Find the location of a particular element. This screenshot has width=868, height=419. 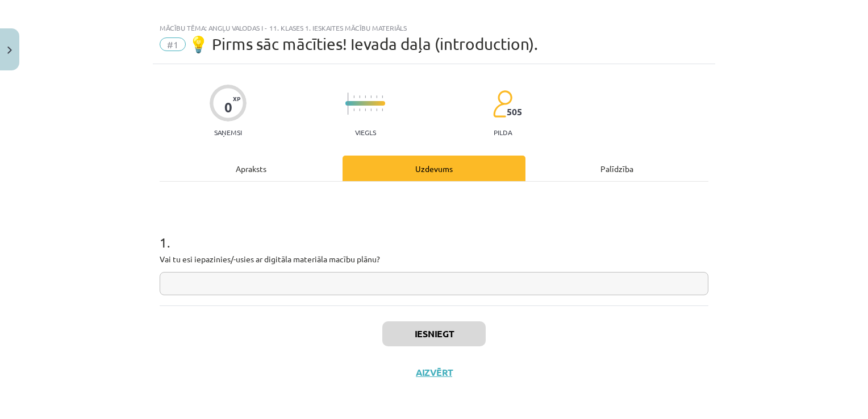

button: Iesniegt is located at coordinates (434, 334).